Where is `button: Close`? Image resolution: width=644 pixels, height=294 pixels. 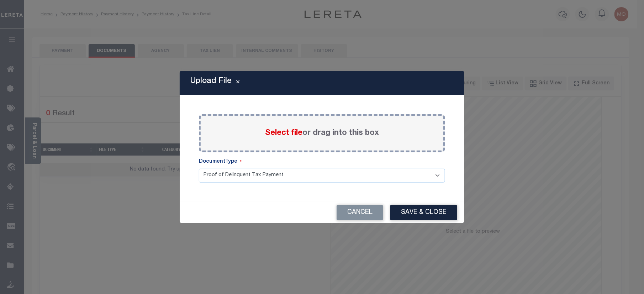
button: Close is located at coordinates (238, 83).